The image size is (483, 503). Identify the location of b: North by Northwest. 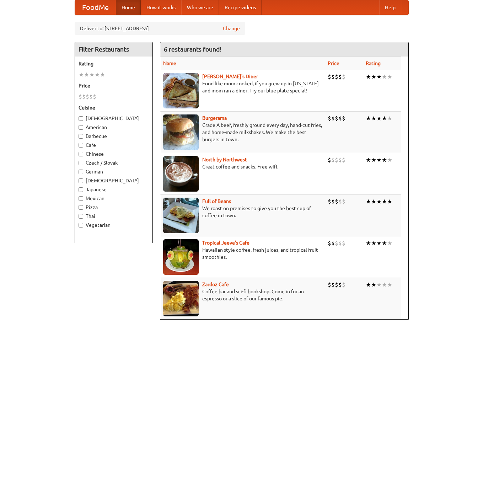
(225, 160).